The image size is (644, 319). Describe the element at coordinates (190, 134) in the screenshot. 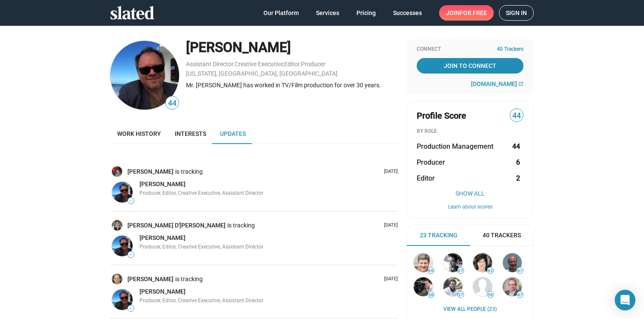

I see `a: Interests` at that location.